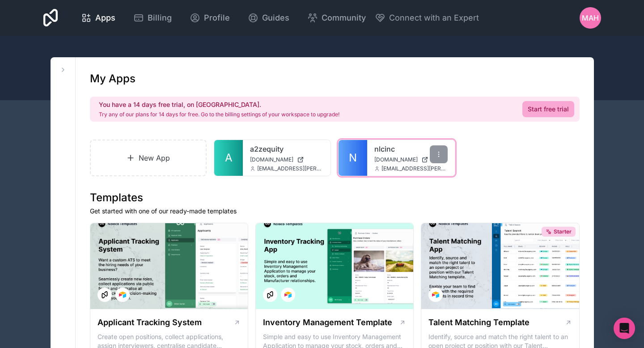 This screenshot has width=644, height=348. What do you see at coordinates (336, 18) in the screenshot?
I see `a: Community` at bounding box center [336, 18].